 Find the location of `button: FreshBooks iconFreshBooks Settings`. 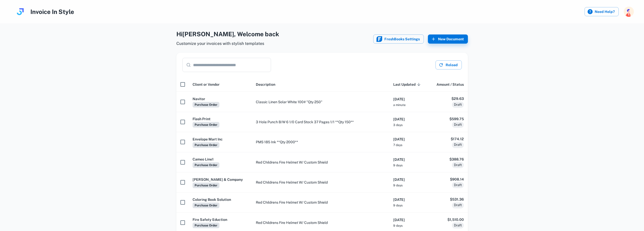

button: FreshBooks iconFreshBooks Settings is located at coordinates (398, 39).